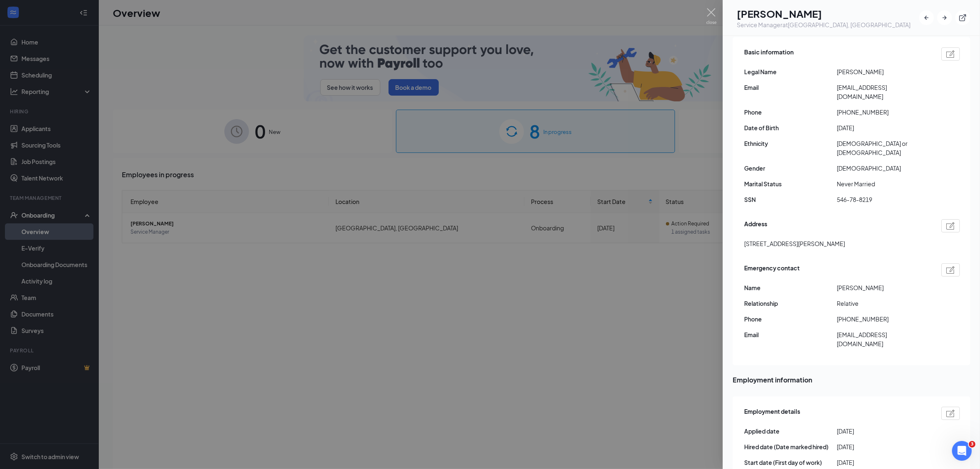  What do you see at coordinates (790, 144) in the screenshot?
I see `span: Ethnicity` at bounding box center [790, 144].